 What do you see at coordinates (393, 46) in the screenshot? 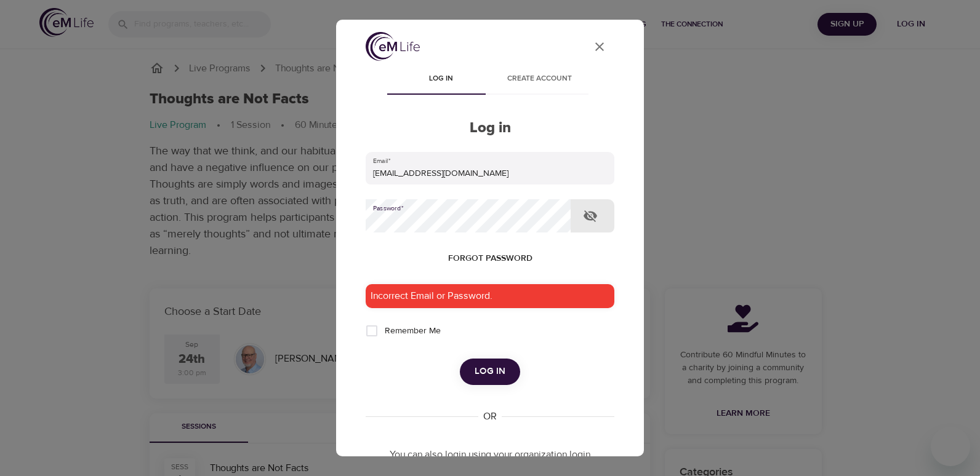
I see `img: logo` at bounding box center [393, 46].